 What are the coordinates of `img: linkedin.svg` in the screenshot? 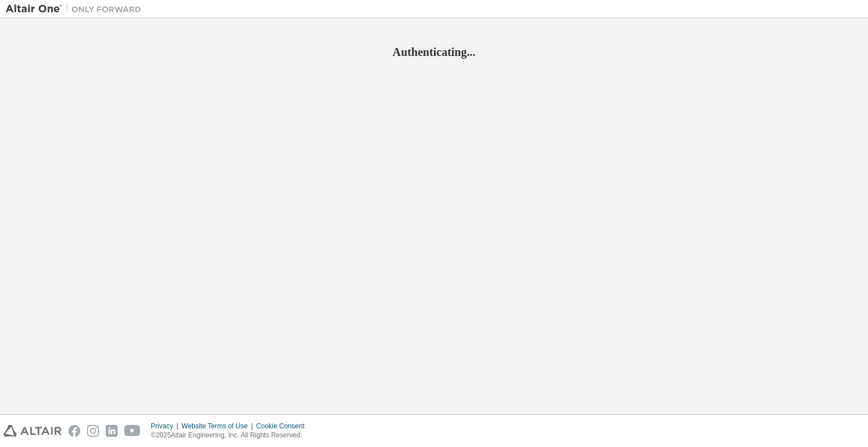 It's located at (111, 431).